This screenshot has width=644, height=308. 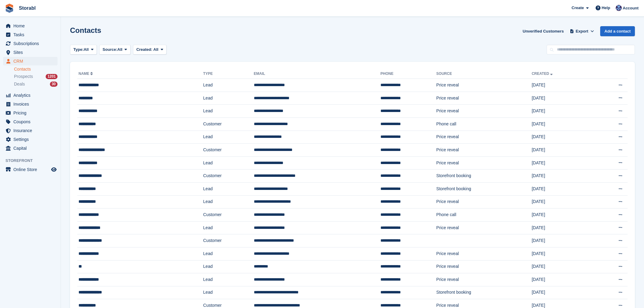 What do you see at coordinates (86, 73) in the screenshot?
I see `a: Name` at bounding box center [86, 73].